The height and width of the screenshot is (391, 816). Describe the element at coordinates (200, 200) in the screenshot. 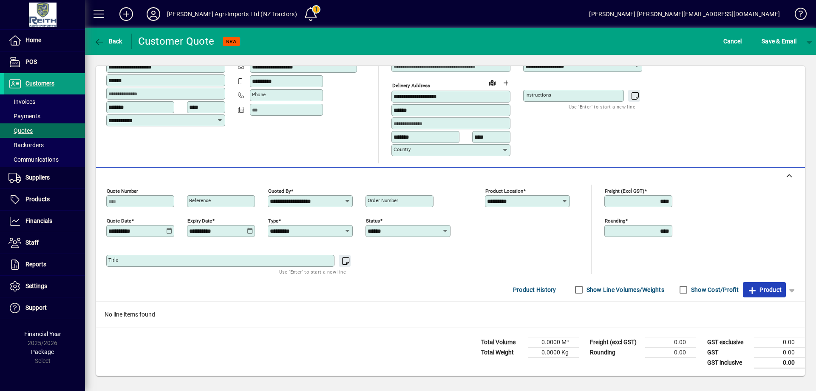

I see `mat-label: Reference` at that location.